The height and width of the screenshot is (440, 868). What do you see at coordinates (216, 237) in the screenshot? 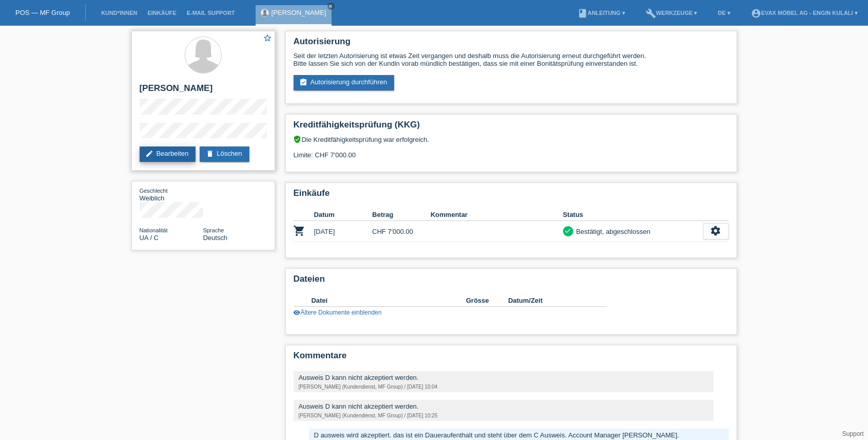
I see `span: Deutsch` at bounding box center [216, 237].